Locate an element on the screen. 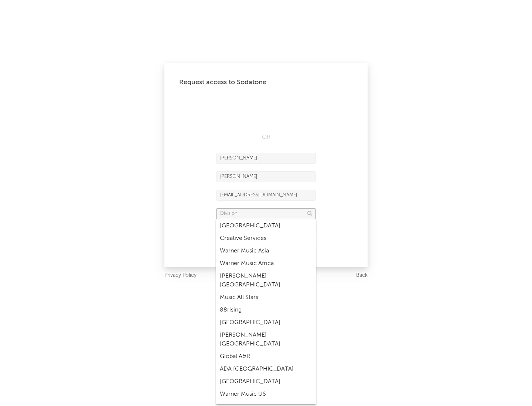 The height and width of the screenshot is (406, 532). input: Email is located at coordinates (266, 195).